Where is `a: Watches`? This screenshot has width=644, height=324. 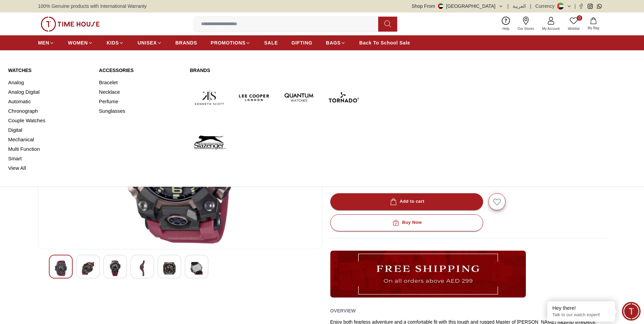 a: Watches is located at coordinates (49, 71).